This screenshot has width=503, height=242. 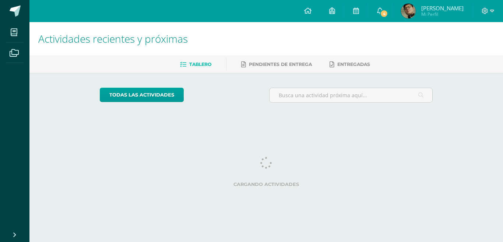 I want to click on span: Actividades recientes y próximas, so click(x=113, y=39).